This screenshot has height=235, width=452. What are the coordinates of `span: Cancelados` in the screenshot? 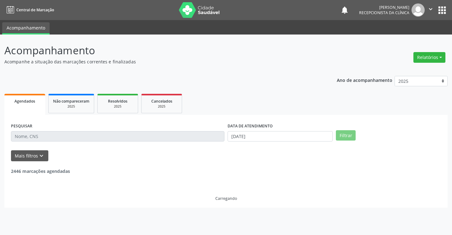 It's located at (162, 101).